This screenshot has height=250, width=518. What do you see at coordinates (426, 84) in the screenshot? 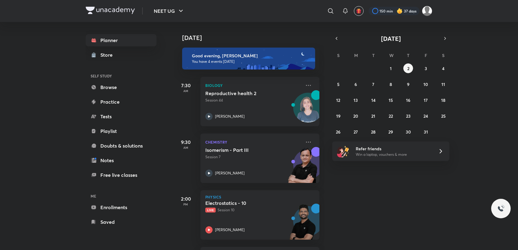
I see `abbr: October 10, 2025` at bounding box center [426, 84].